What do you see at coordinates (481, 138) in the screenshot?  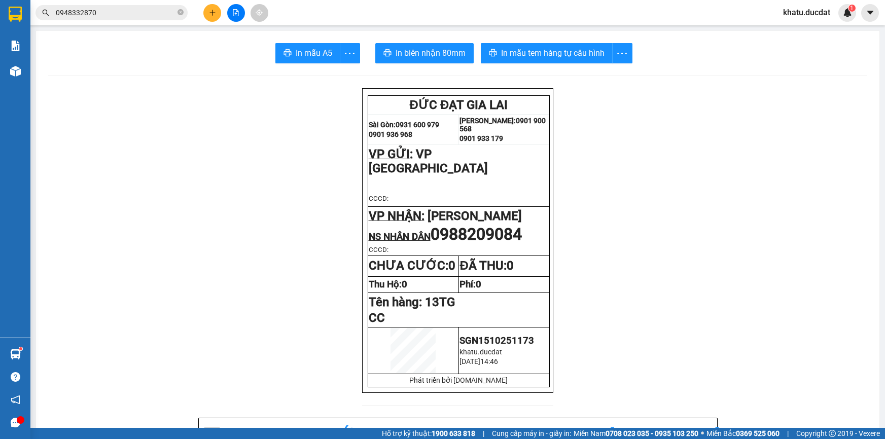 I see `strong: 0901 933 179` at bounding box center [481, 138].